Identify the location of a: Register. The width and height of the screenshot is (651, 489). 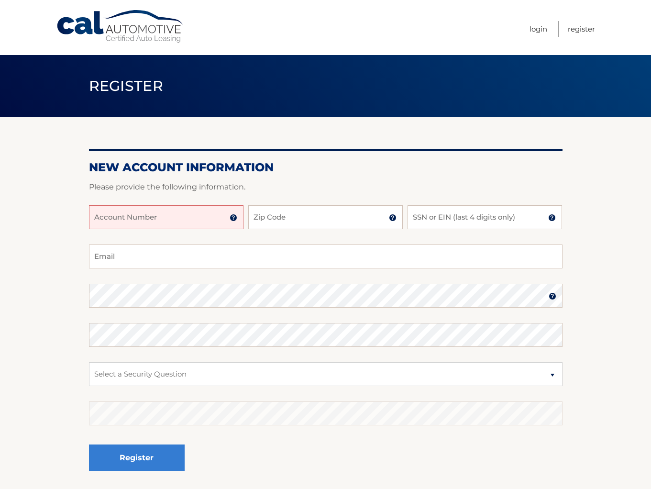
(581, 29).